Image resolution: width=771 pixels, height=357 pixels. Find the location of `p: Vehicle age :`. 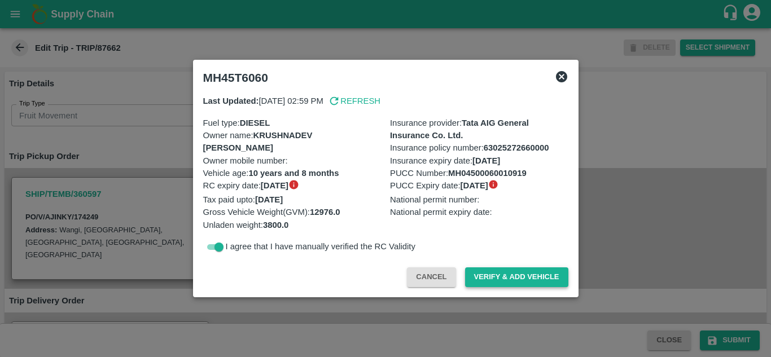

p: Vehicle age : is located at coordinates (292, 173).